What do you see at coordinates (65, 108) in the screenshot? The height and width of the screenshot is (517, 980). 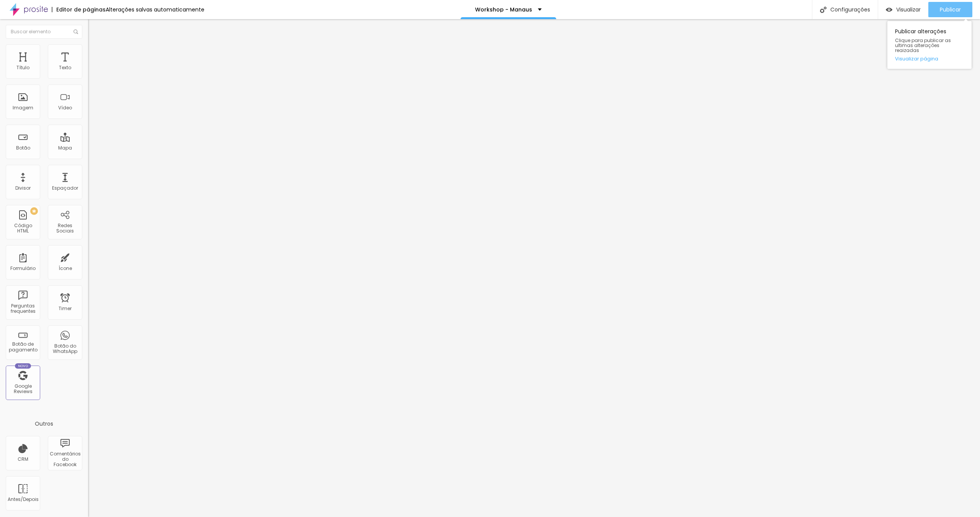 I see `div: Vídeo` at bounding box center [65, 108].